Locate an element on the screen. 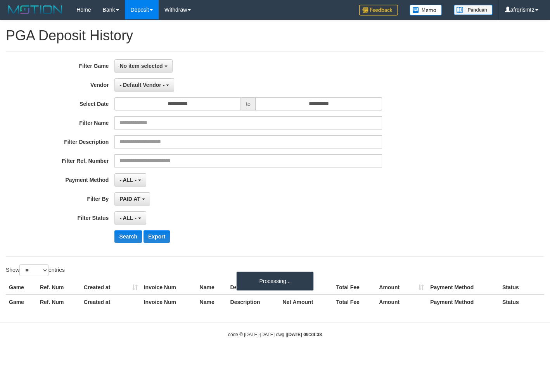  span: to is located at coordinates (248, 104).